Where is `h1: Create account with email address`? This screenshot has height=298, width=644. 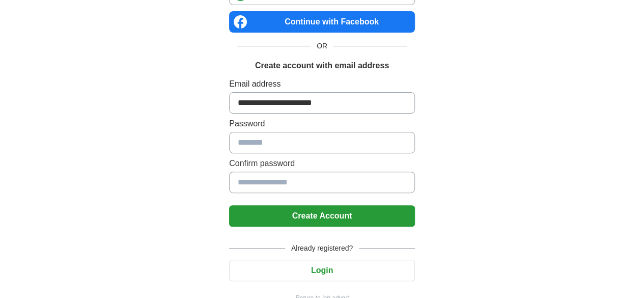
h1: Create account with email address is located at coordinates (322, 66).